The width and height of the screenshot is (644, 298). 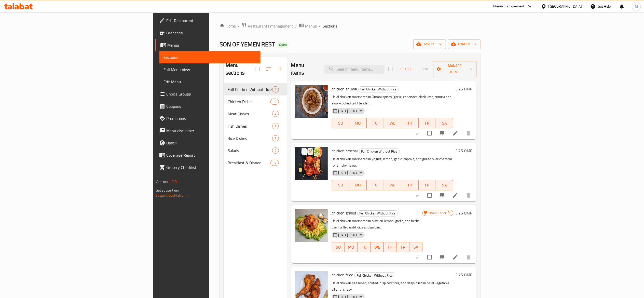 What do you see at coordinates (172, 195) in the screenshot?
I see `a: Support.OpsPlatform` at bounding box center [172, 195].